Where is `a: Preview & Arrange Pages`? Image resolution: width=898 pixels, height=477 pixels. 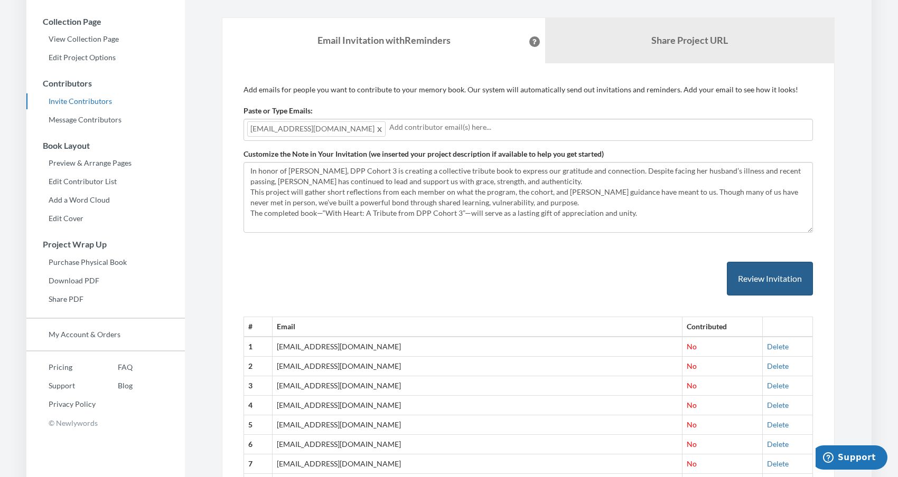
a: Preview & Arrange Pages is located at coordinates (106, 163).